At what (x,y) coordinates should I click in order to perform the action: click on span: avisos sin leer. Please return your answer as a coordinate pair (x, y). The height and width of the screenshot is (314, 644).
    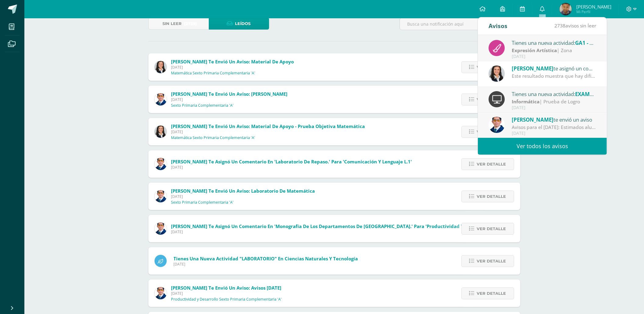
    Looking at the image, I should click on (575, 25).